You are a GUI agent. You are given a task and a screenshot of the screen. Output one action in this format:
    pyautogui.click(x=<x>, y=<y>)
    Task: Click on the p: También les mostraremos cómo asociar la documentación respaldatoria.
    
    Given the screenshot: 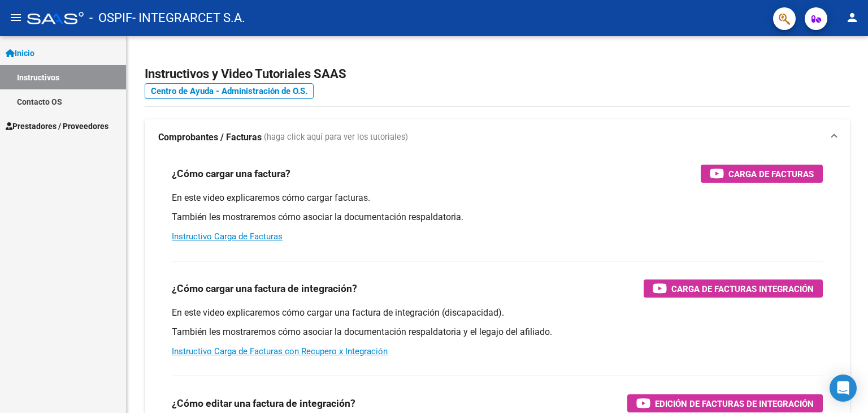 What is the action you would take?
    pyautogui.click(x=498, y=217)
    